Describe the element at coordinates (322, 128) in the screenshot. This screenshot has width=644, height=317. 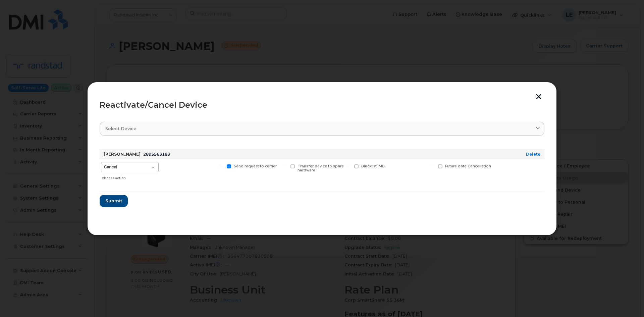
I see `a: Select device` at that location.